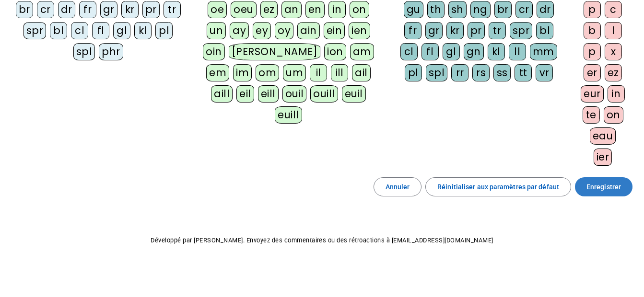 The height and width of the screenshot is (297, 644). Describe the element at coordinates (362, 52) in the screenshot. I see `div: am` at that location.